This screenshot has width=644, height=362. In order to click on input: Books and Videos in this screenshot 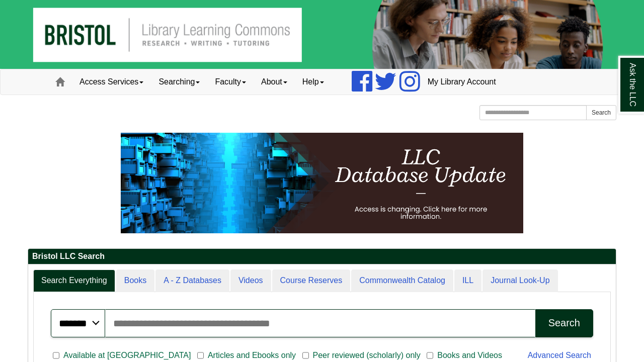, I will do `click(429, 356)`.